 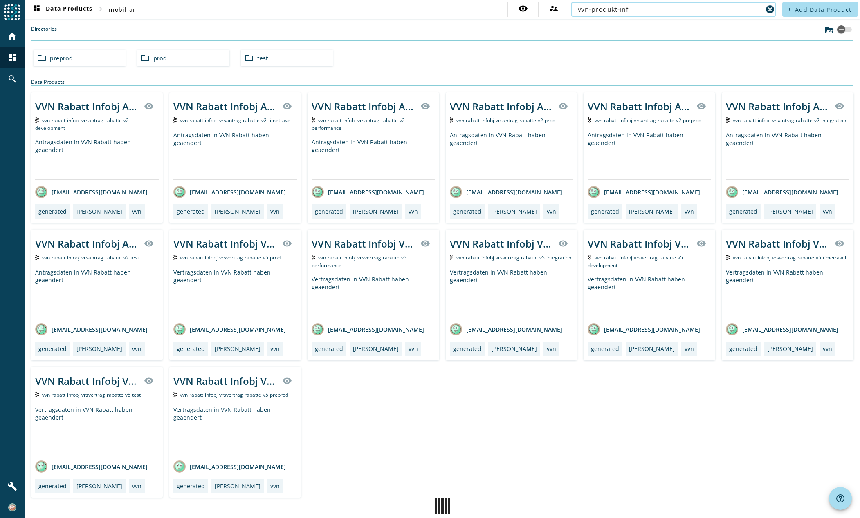 I want to click on span: Kafka Topic: vvn-rabatt-infobj-vrsvertrag-rabatte-v5-development, so click(x=636, y=262).